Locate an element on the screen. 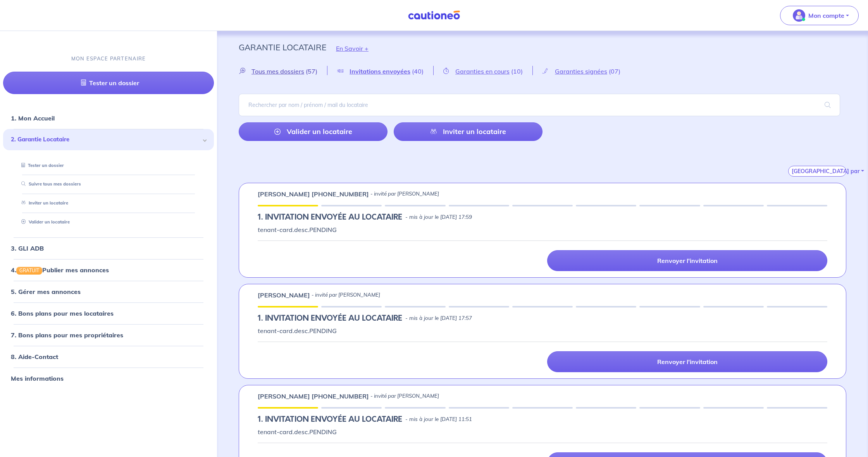  span: 2. Garantie Locataire is located at coordinates (105, 139).